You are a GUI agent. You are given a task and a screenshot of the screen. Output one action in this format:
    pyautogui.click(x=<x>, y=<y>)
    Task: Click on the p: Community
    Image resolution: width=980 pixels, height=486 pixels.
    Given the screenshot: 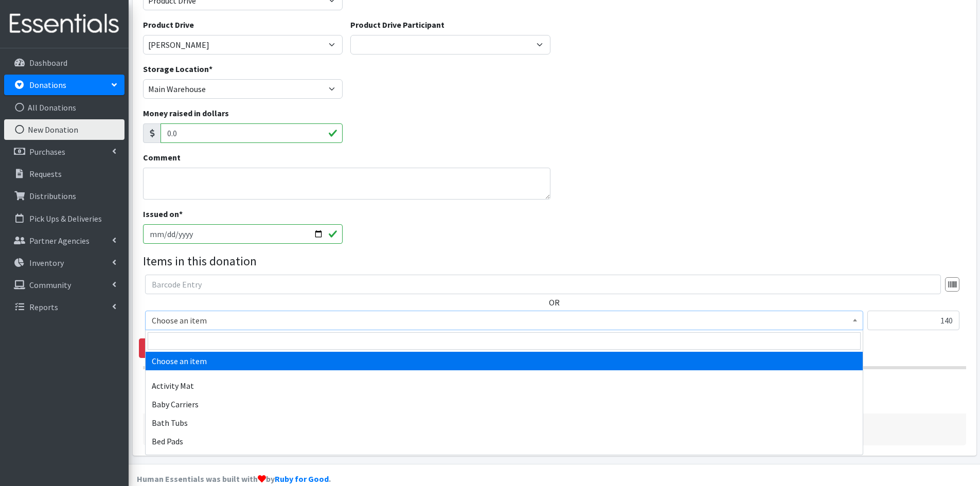 What is the action you would take?
    pyautogui.click(x=50, y=285)
    